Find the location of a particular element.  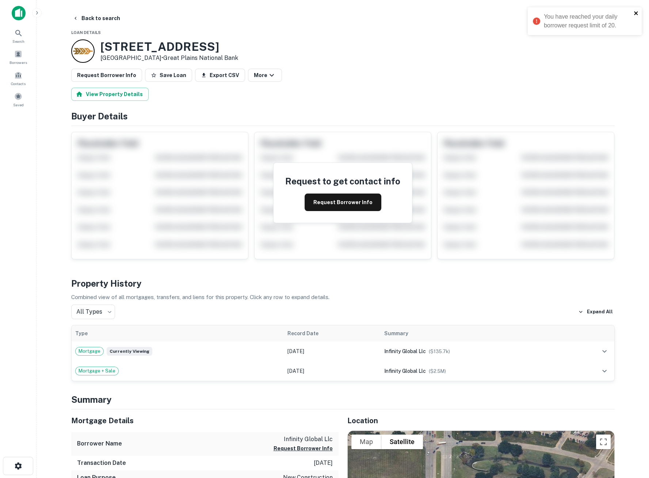

h4: Buyer Details is located at coordinates (343, 116).